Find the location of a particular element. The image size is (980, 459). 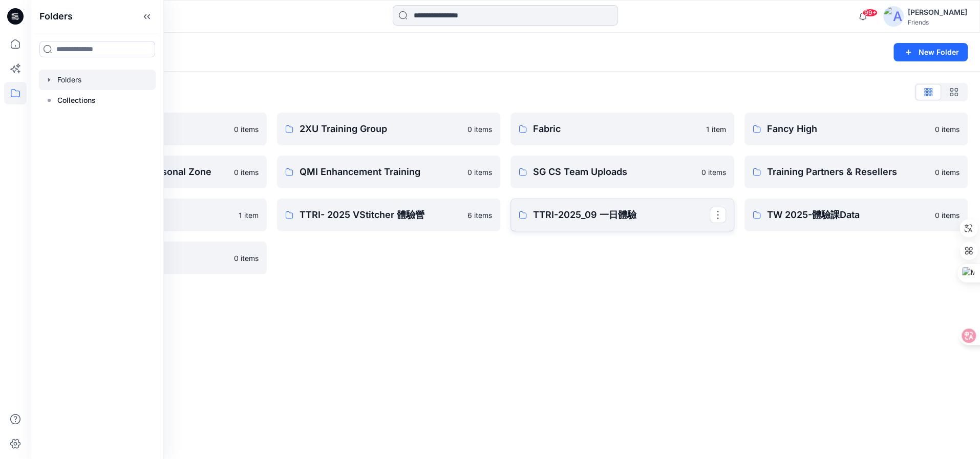

div: Friends is located at coordinates (937, 22).